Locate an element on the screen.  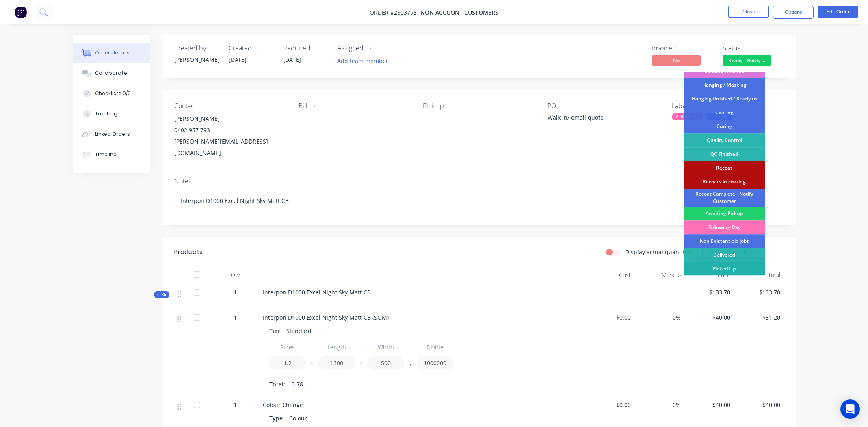
div: Bill to is located at coordinates (354, 106).